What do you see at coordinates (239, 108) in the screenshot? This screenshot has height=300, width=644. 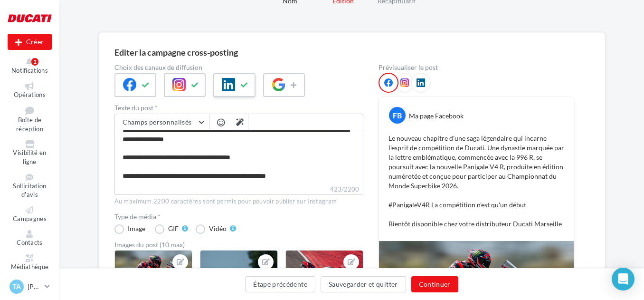 I see `label: Texte du post *` at bounding box center [239, 108].